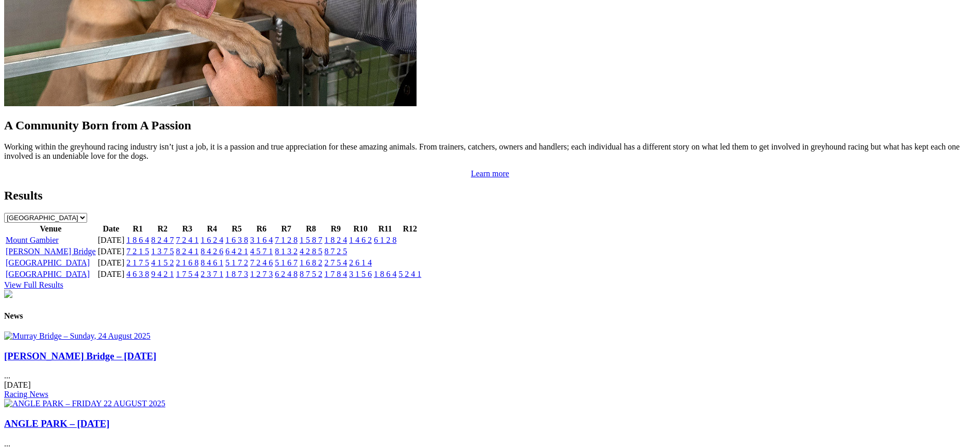 The height and width of the screenshot is (448, 980). What do you see at coordinates (335, 251) in the screenshot?
I see `a: 8 7 2 5` at bounding box center [335, 251].